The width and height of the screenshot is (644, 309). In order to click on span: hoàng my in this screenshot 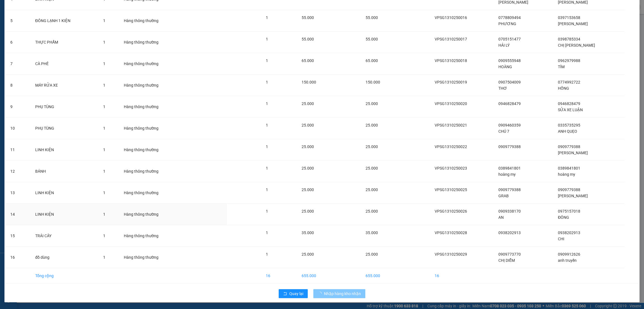, I will do `click(567, 174)`.